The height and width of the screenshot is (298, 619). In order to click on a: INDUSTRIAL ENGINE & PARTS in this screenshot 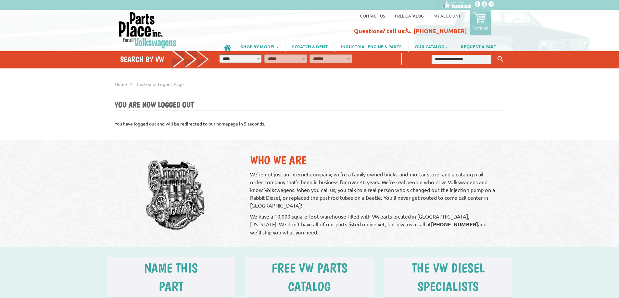, I will do `click(371, 46)`.